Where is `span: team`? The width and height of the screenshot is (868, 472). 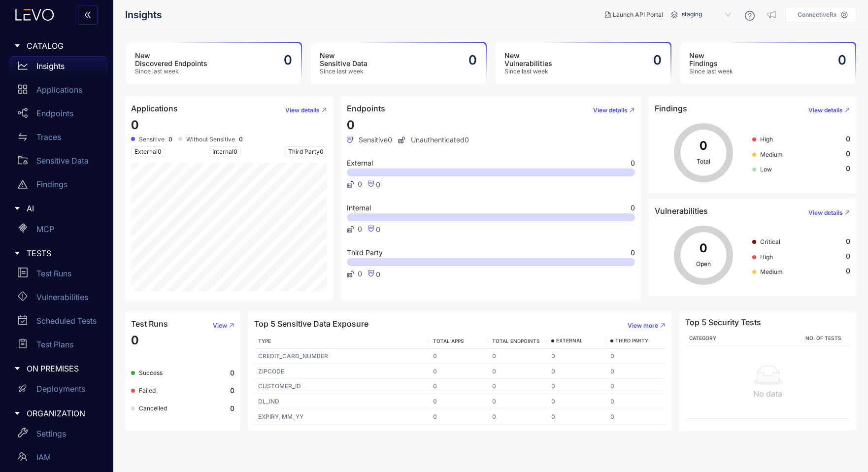 span: team is located at coordinates (22, 456).